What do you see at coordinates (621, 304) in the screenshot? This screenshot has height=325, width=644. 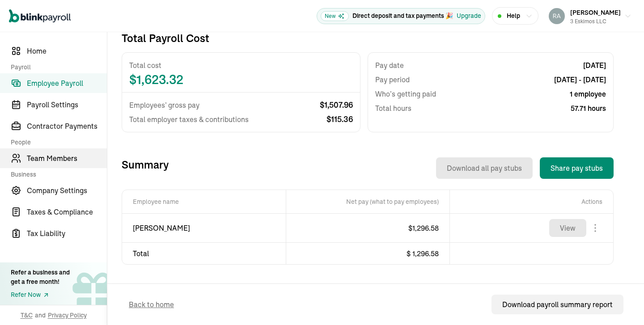 I see `div: Chat Widget` at bounding box center [621, 304].